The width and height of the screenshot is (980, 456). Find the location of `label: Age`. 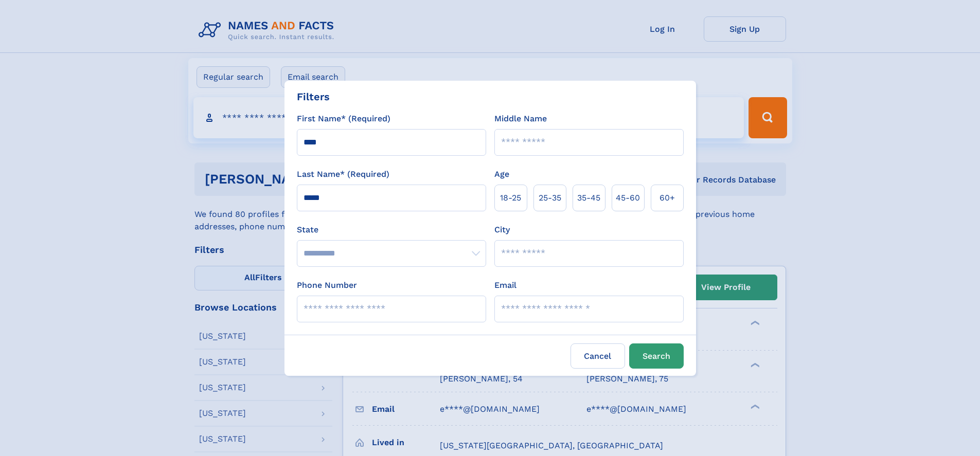

label: Age is located at coordinates (502, 174).